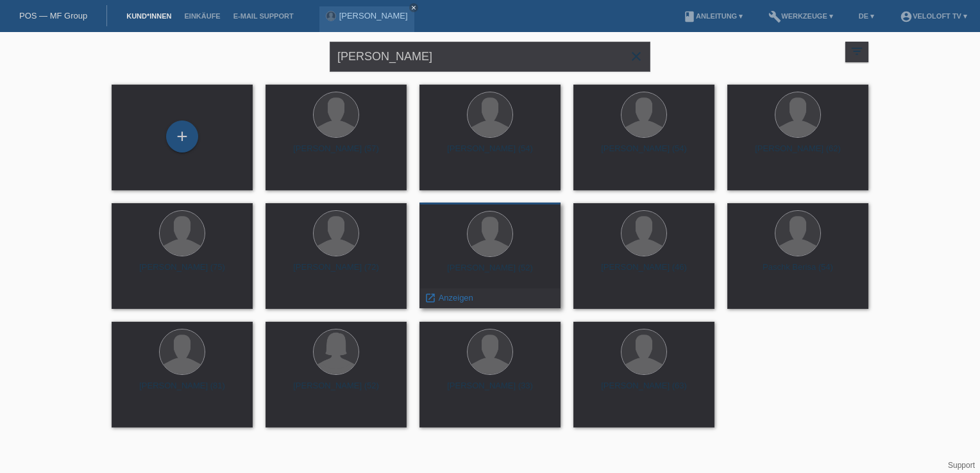 This screenshot has width=980, height=473. I want to click on a: close, so click(414, 8).